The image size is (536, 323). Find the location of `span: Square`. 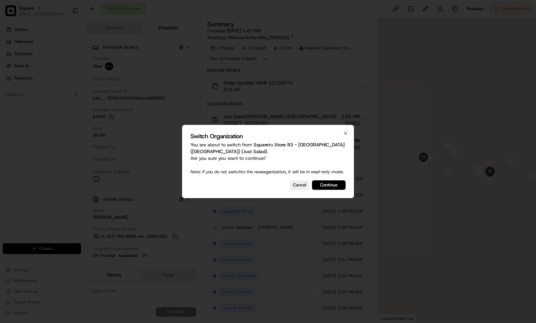

span: Square is located at coordinates (261, 145).